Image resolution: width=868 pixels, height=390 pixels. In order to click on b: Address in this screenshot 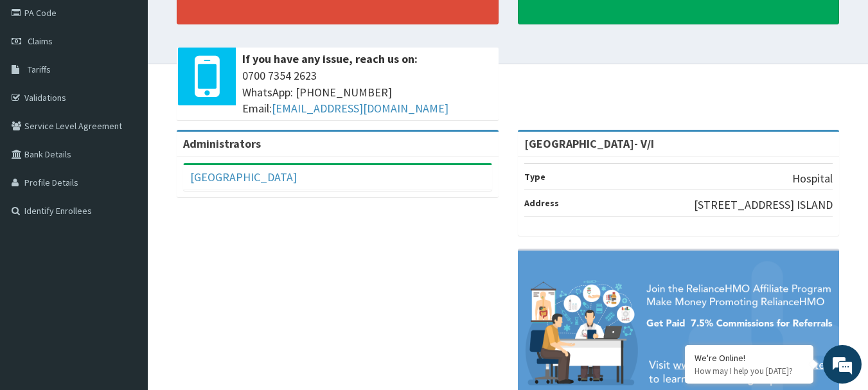, I will do `click(541, 203)`.